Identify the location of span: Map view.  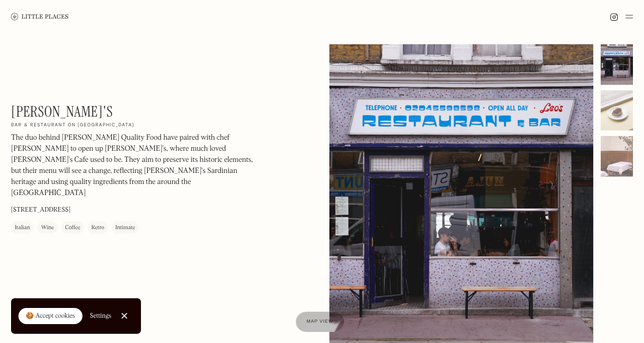
(320, 321).